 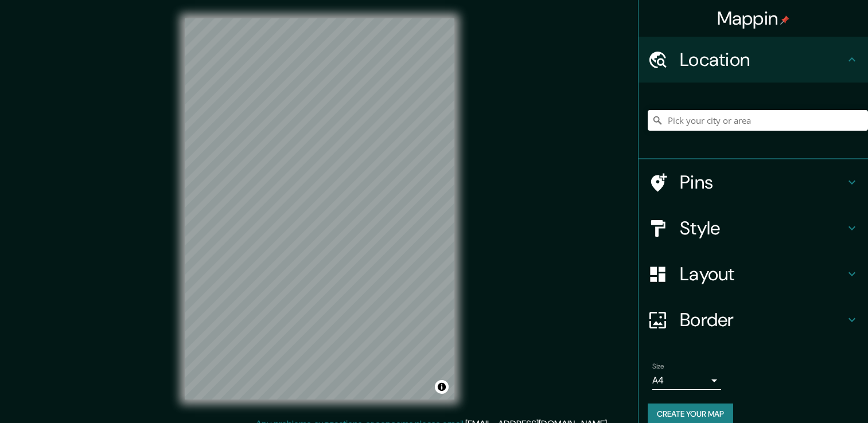 What do you see at coordinates (753, 60) in the screenshot?
I see `div: Location` at bounding box center [753, 60].